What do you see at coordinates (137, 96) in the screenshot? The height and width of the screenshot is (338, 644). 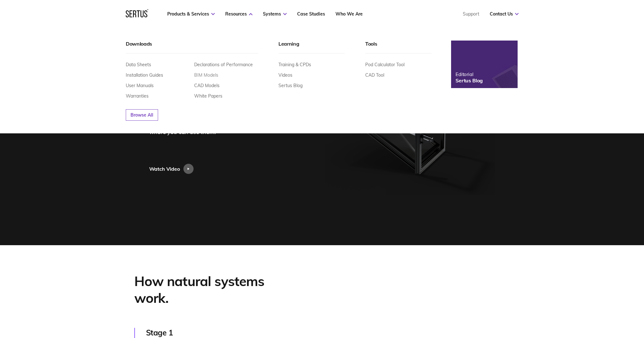 I see `a: Warranties` at bounding box center [137, 96].